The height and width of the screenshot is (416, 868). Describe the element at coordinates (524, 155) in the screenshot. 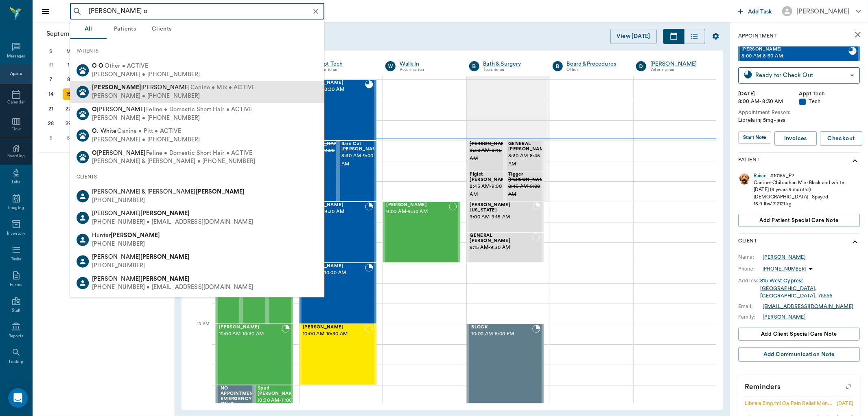

I see `div: NOT_CONFIRMED, 8:30 AM - 8:45 AM` at that location.